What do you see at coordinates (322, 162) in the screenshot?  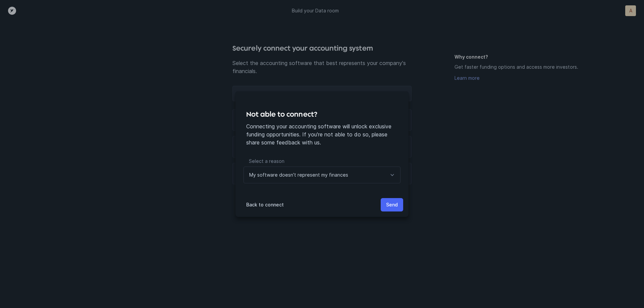 I see `p: Select a reason` at bounding box center [322, 162].